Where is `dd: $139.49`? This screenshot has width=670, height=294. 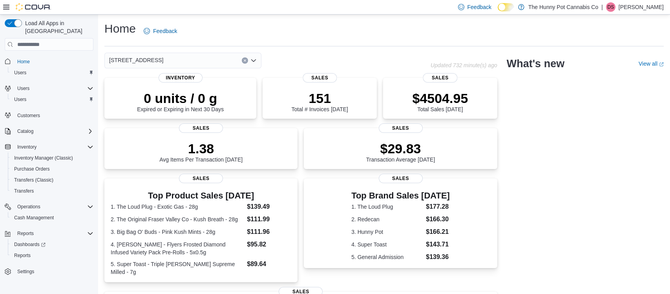
dd: $139.49 is located at coordinates (269, 206).